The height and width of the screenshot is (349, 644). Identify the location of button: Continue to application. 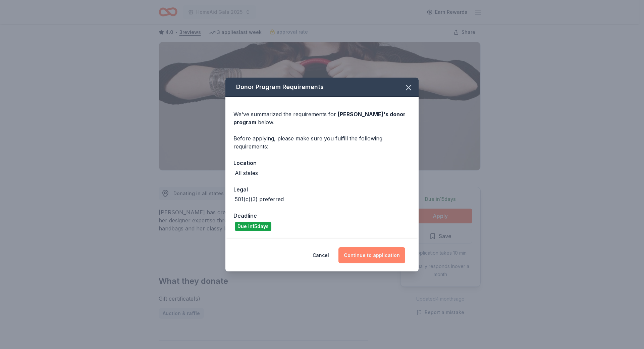
(372, 255).